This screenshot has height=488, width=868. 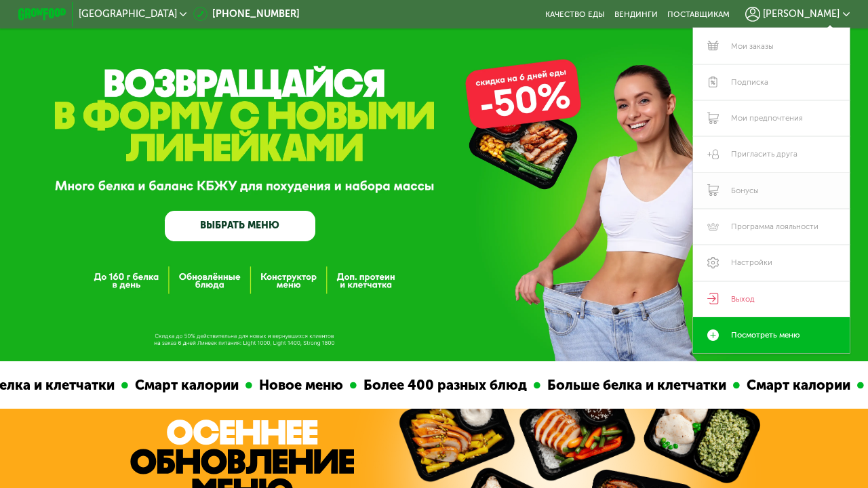 I want to click on a: Посмотреть меню, so click(x=771, y=335).